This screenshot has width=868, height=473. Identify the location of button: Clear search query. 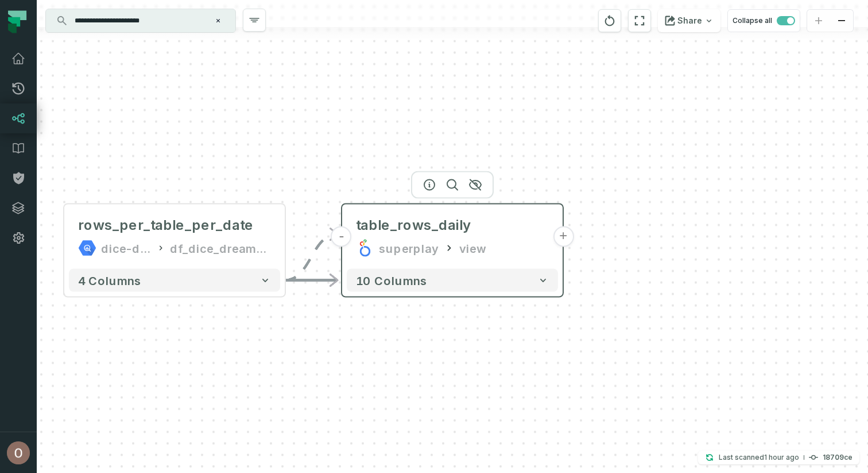
(218, 21).